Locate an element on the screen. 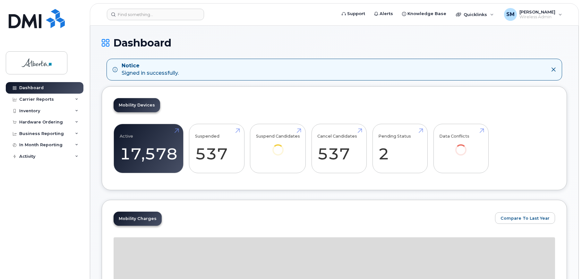 This screenshot has width=582, height=279. a: Suspended 537 is located at coordinates (216, 148).